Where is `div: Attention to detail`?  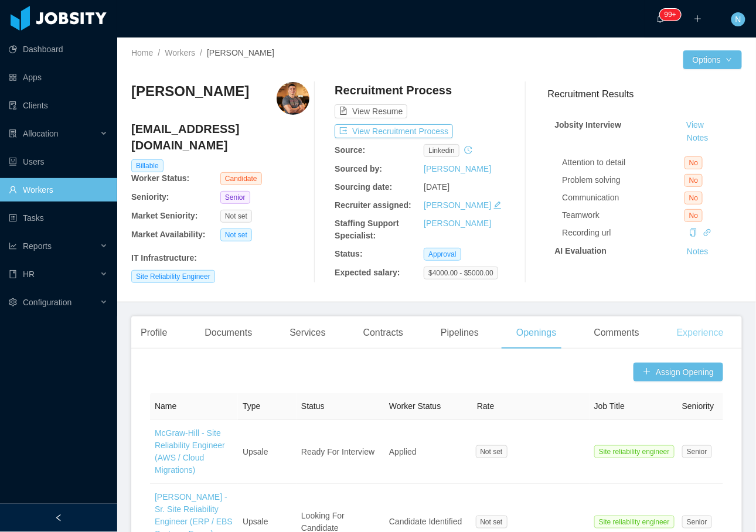
div: Attention to detail is located at coordinates (623, 163).